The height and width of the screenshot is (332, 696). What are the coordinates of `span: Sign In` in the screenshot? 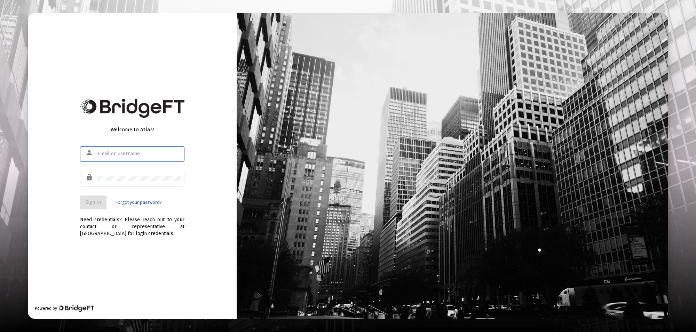 It's located at (93, 202).